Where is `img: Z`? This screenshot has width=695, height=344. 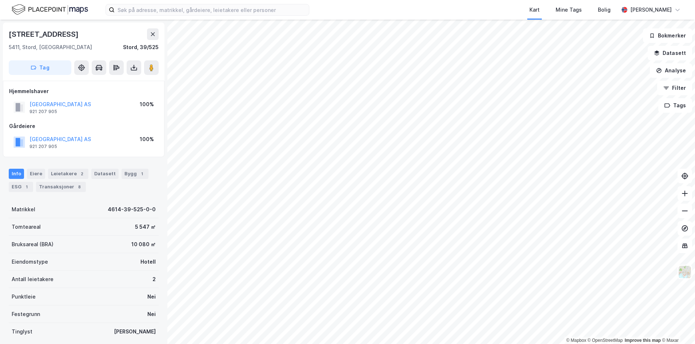
img: Z is located at coordinates (685, 272).